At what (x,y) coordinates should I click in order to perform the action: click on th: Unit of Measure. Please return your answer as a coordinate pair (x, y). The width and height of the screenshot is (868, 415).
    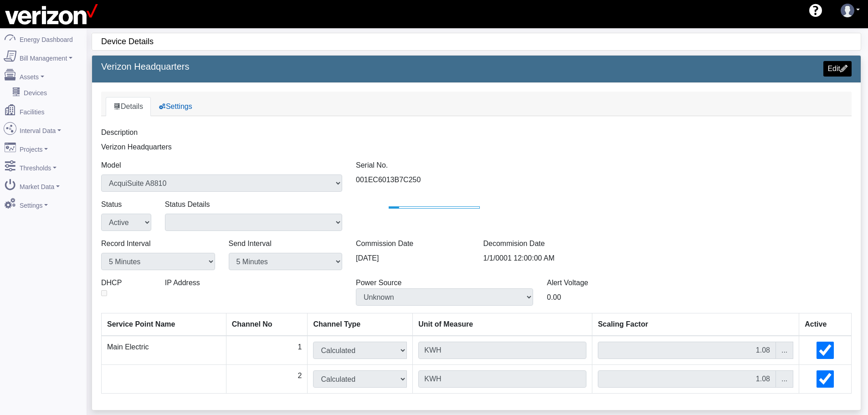
    Looking at the image, I should click on (502, 325).